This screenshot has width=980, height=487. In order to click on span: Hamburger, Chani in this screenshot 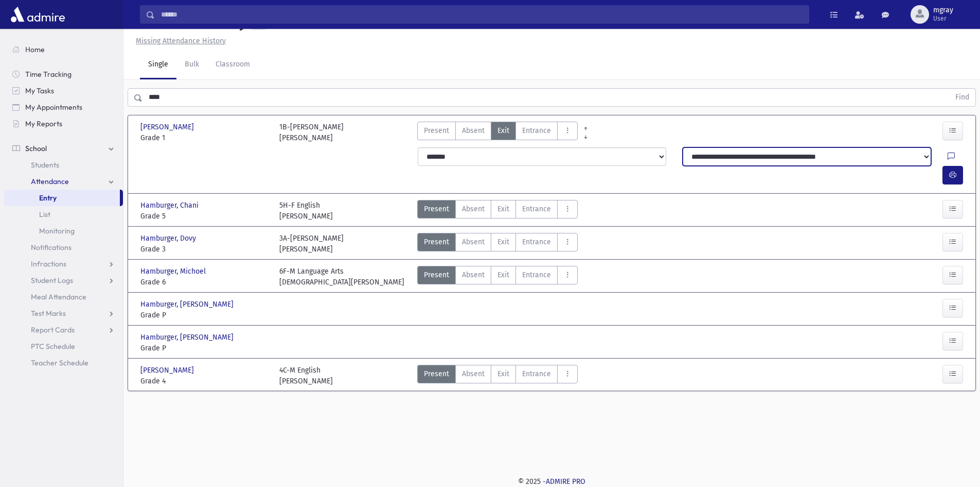, I will do `click(170, 205)`.